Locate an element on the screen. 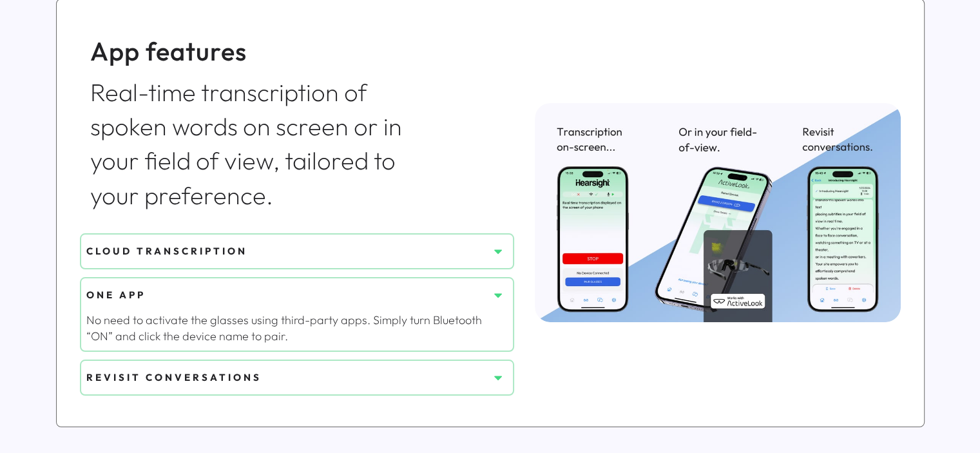  div: Real-time transcription of spoken words on screen or in your field of view, tailored to your pref... is located at coordinates (260, 144).